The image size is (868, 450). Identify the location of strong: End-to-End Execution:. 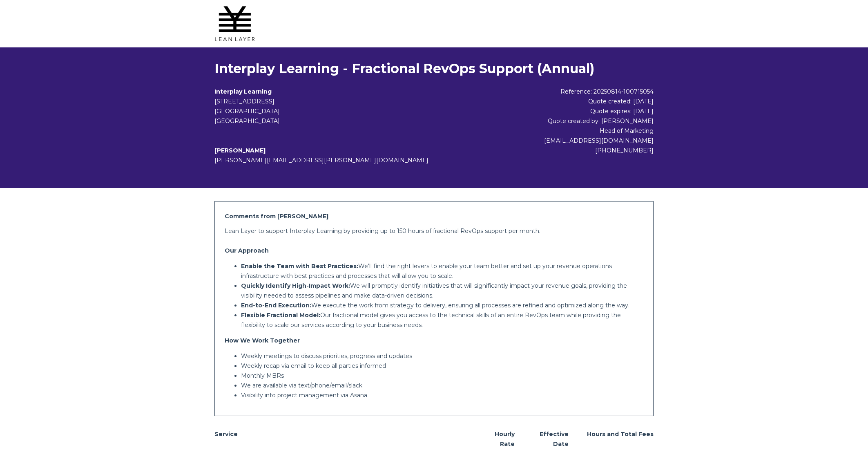
(276, 305).